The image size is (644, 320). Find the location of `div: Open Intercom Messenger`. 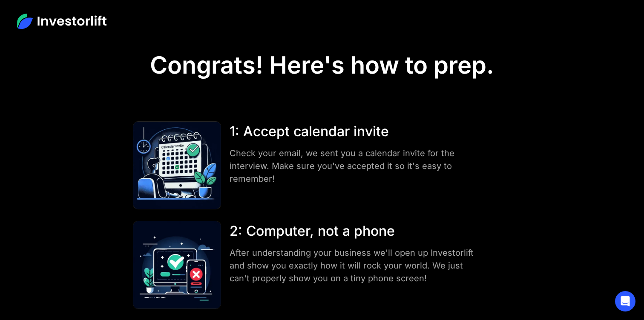

div: Open Intercom Messenger is located at coordinates (625, 301).